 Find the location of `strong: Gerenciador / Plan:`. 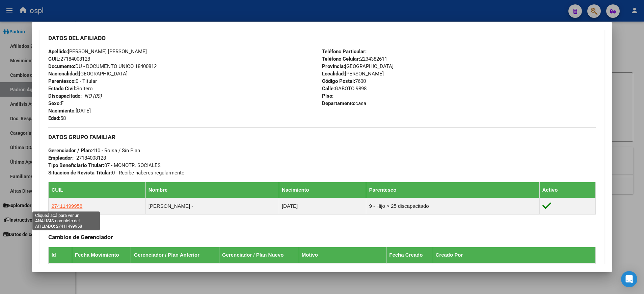

strong: Gerenciador / Plan: is located at coordinates (70, 150).